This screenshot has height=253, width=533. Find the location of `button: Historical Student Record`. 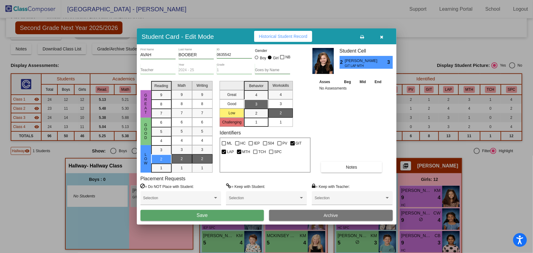

button: Historical Student Record is located at coordinates (283, 36).